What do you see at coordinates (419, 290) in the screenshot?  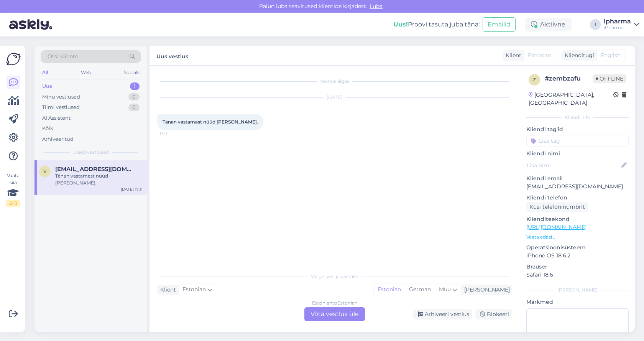 I see `div: German` at bounding box center [419, 290].